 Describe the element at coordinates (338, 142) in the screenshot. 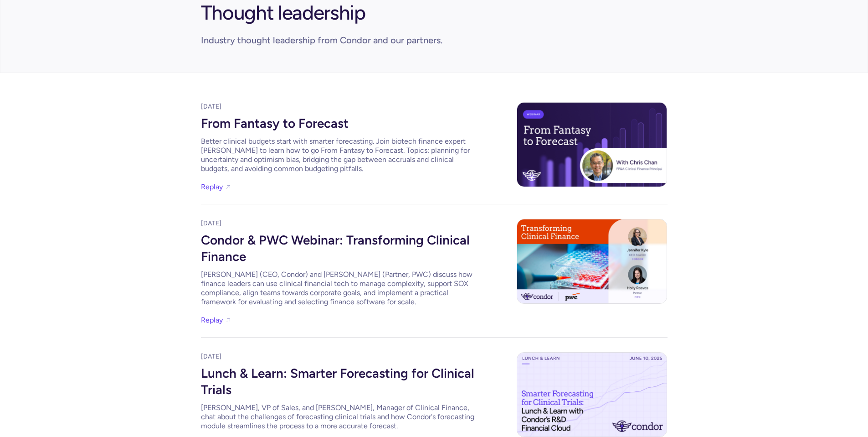

I see `a: From Fantasy to ForecastBetter clinical budgets start with smarter forecasting. Join biotech fina...` at that location.